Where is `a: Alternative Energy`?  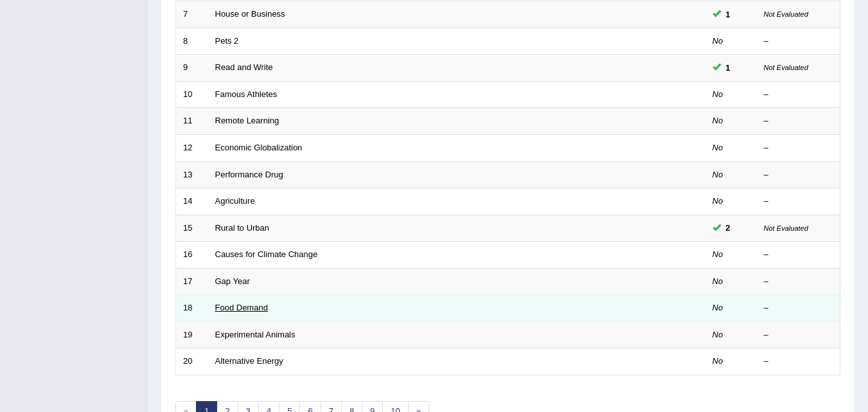
a: Alternative Energy is located at coordinates (249, 361).